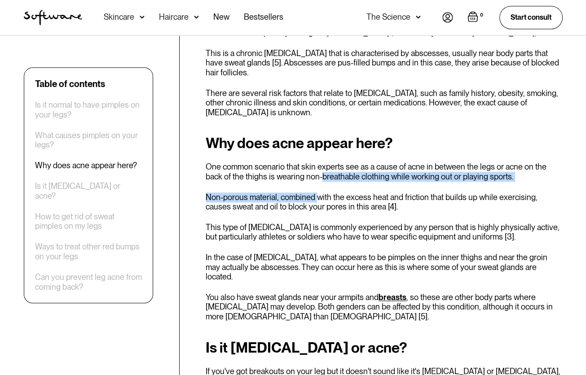 This screenshot has height=375, width=586. I want to click on a: Start consult, so click(531, 17).